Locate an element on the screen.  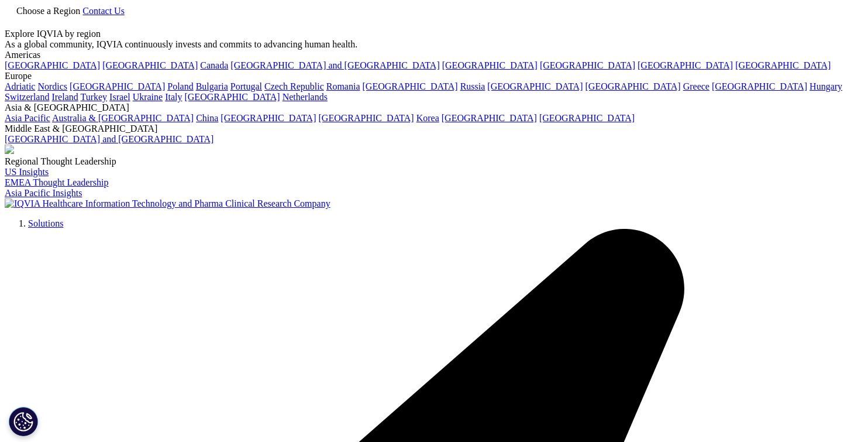
div: Explore IQVIA by region is located at coordinates (434, 34).